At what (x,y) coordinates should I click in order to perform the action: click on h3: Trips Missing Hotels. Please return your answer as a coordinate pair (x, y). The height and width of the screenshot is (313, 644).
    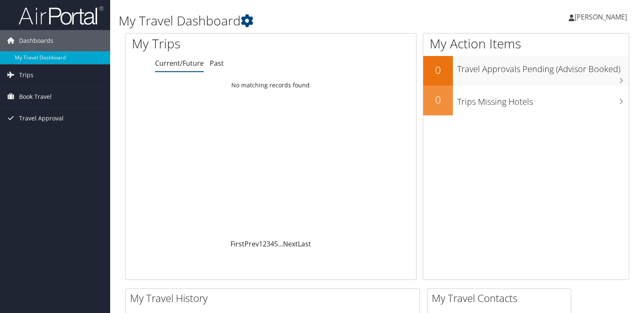
    Looking at the image, I should click on (543, 100).